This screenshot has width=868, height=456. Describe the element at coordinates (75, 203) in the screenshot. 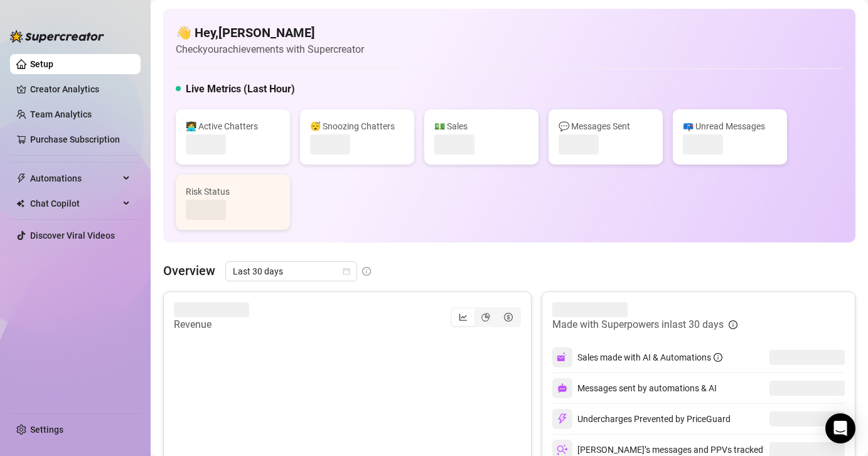

I see `span: Chat Copilot` at that location.